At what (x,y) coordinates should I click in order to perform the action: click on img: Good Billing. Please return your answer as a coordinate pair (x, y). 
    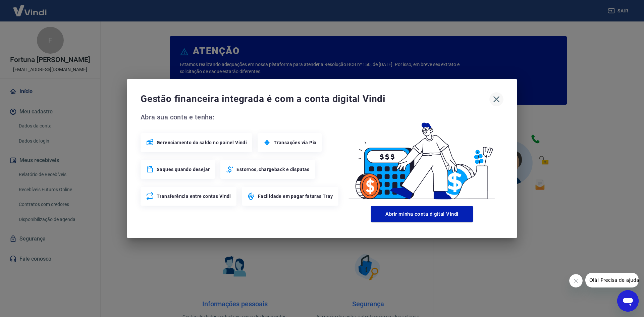
    Looking at the image, I should click on (422, 157).